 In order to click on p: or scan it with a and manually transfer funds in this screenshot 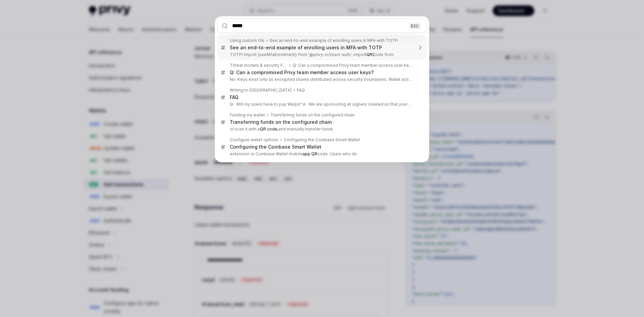, I will do `click(321, 129)`.